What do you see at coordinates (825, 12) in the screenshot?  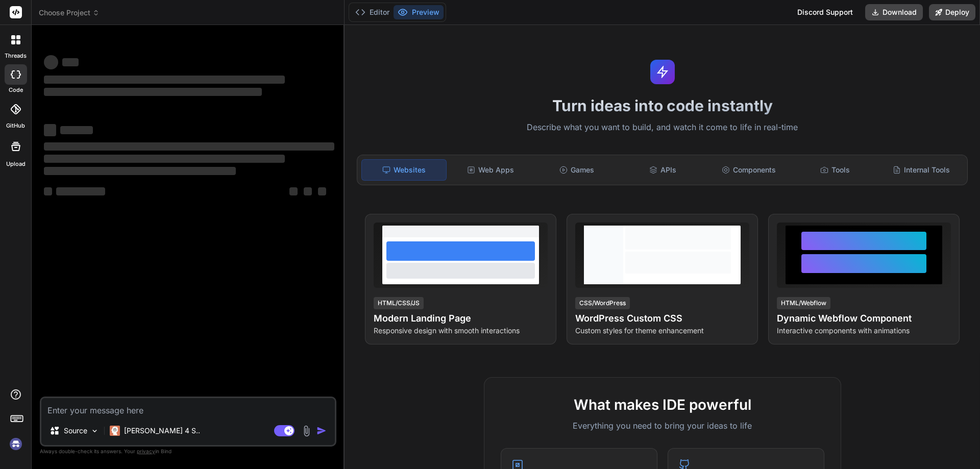 I see `div: Discord Support` at bounding box center [825, 12].